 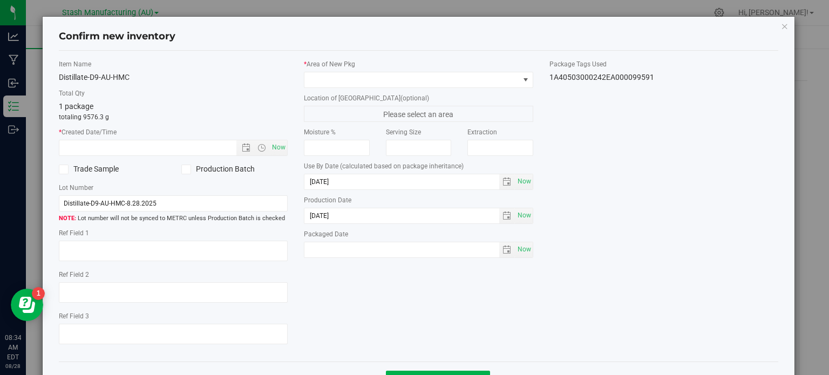 I want to click on label: Total Qty, so click(x=173, y=93).